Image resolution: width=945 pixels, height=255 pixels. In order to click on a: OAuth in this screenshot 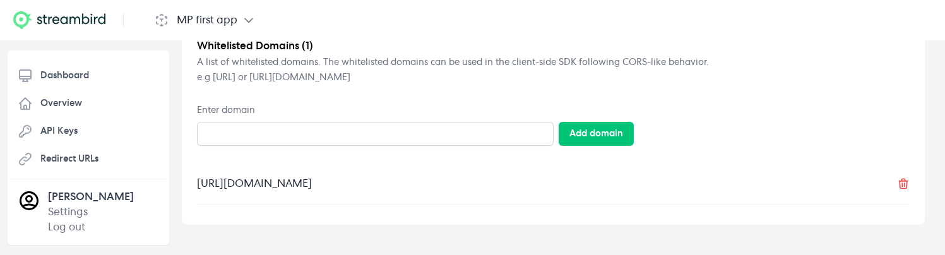, I will do `click(88, 187)`.